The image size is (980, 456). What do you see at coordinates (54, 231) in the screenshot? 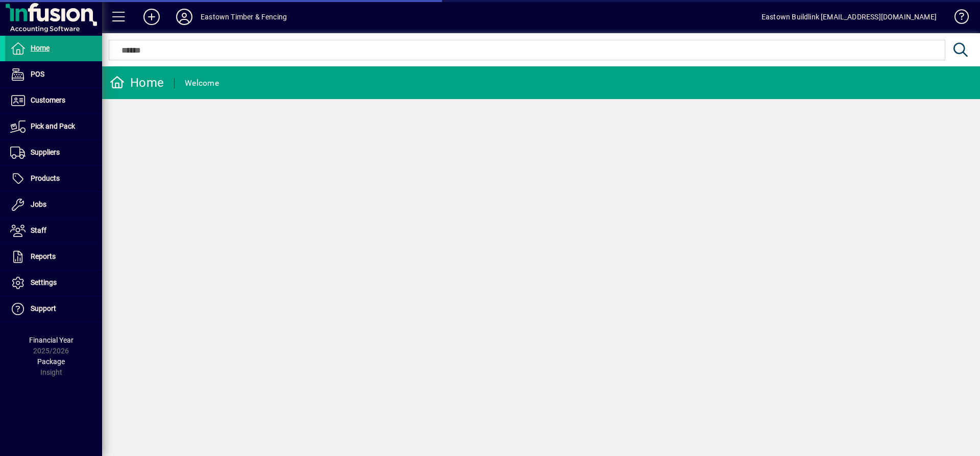
I see `a: Staff` at bounding box center [54, 231].